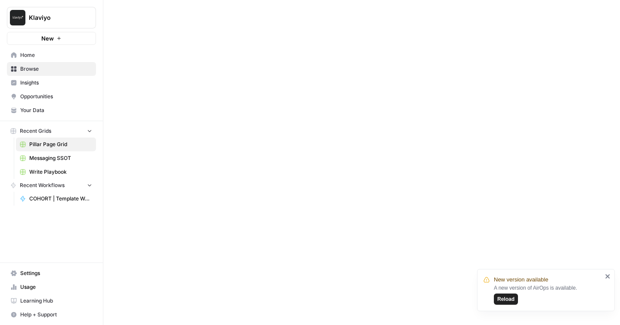 The image size is (620, 325). Describe the element at coordinates (47, 38) in the screenshot. I see `span: New` at that location.